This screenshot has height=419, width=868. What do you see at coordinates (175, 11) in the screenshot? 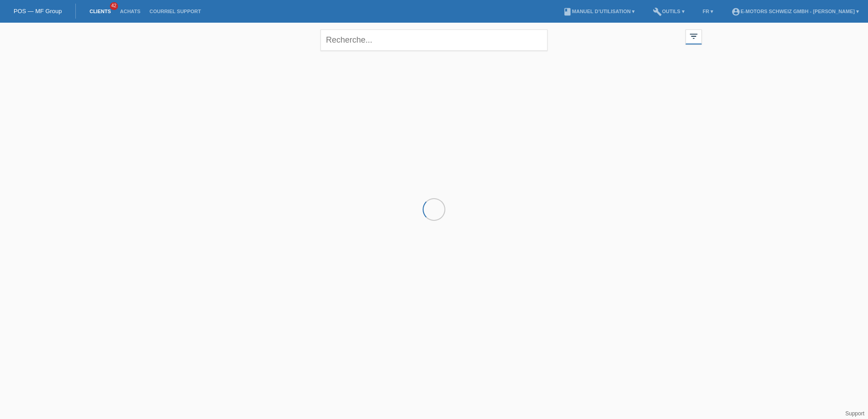
I see `a: Courriel Support` at bounding box center [175, 11].